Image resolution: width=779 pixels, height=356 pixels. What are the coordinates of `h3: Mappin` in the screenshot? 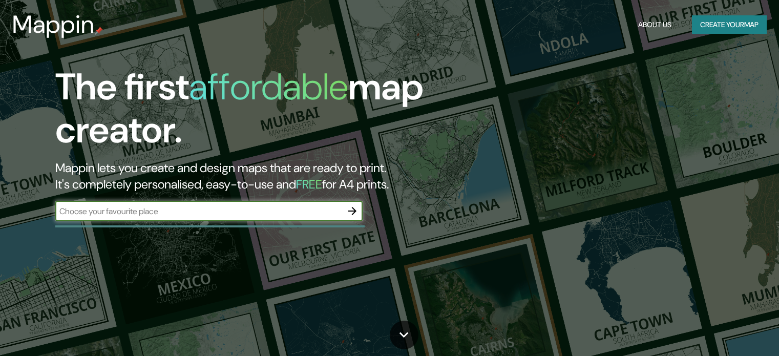 It's located at (53, 25).